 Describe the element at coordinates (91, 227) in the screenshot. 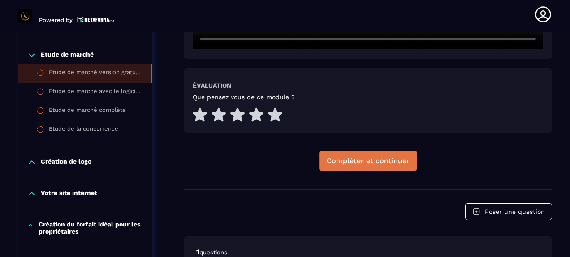

I see `p: Création du forfait idéal pour les propriétaires` at that location.